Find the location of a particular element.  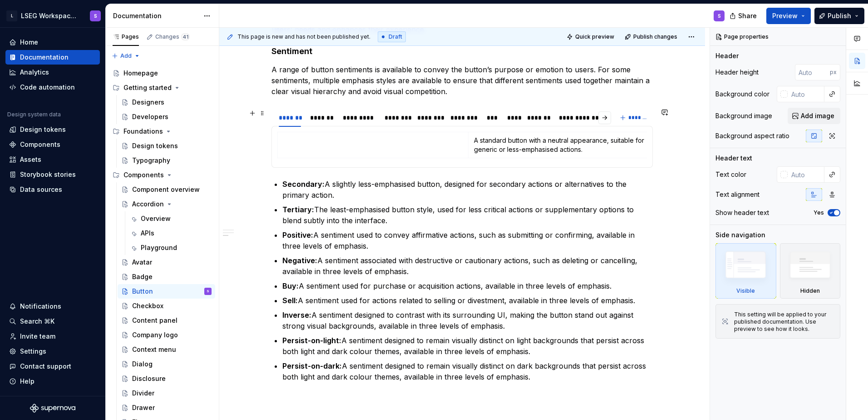

a: Data sources is located at coordinates (53, 190).